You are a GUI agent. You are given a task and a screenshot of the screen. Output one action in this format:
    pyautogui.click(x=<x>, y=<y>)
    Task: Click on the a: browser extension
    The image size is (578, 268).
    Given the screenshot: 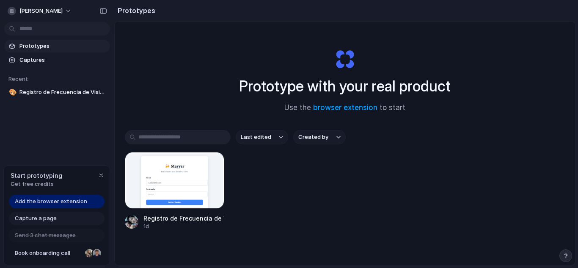 What is the action you would take?
    pyautogui.click(x=346, y=108)
    